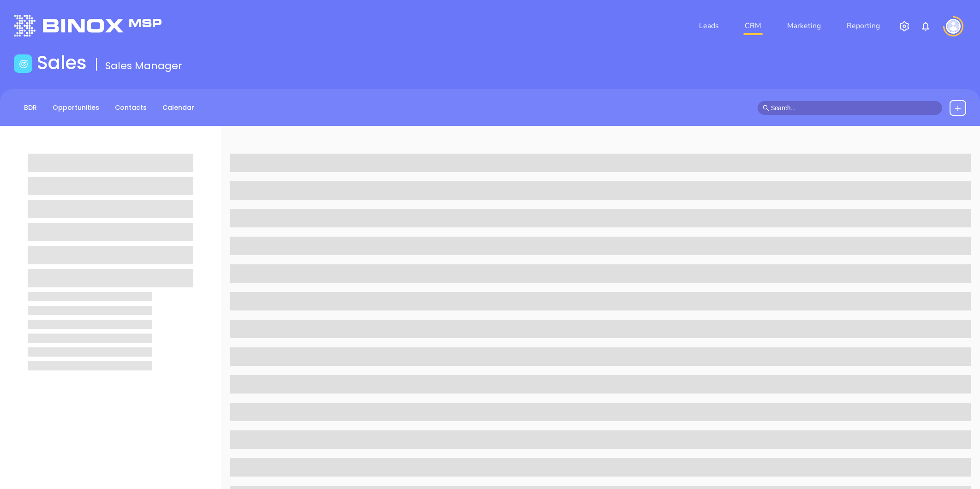 This screenshot has height=489, width=980. I want to click on a: Leads, so click(708, 25).